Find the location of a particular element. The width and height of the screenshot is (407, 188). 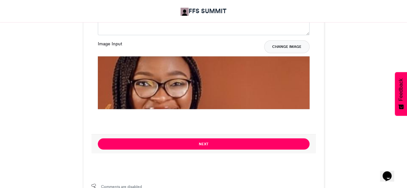

button: Feedback - Show survey is located at coordinates (401, 94).